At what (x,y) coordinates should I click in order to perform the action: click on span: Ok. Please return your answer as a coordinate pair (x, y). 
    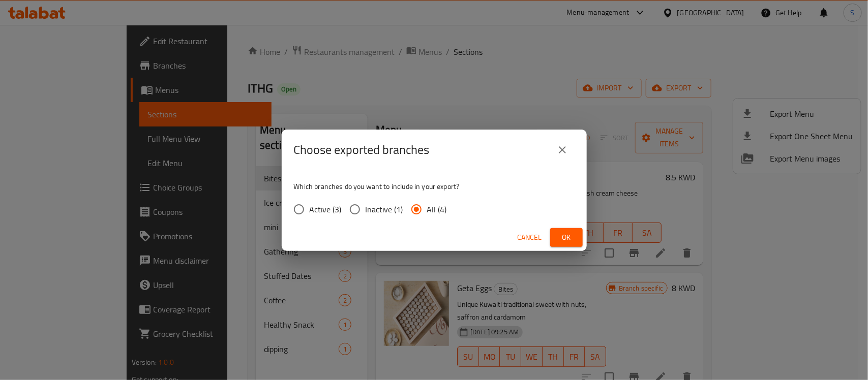
    Looking at the image, I should click on (566, 238).